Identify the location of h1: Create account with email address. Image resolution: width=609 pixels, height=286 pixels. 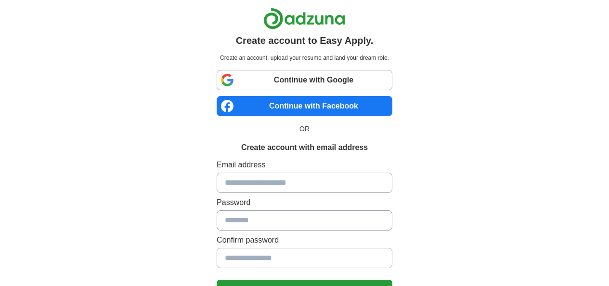
(304, 147).